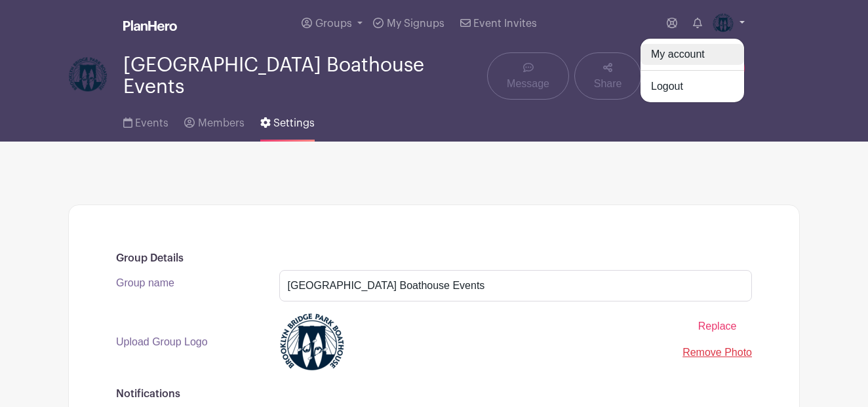  I want to click on h6: Group Details, so click(434, 258).